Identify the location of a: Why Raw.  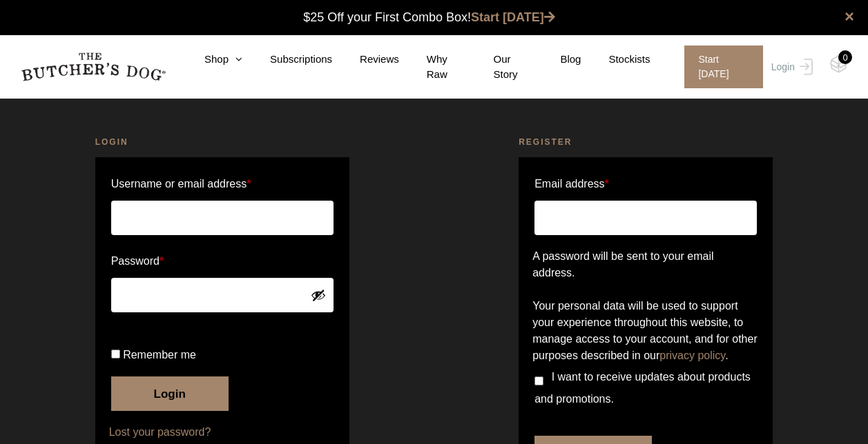
(433, 67).